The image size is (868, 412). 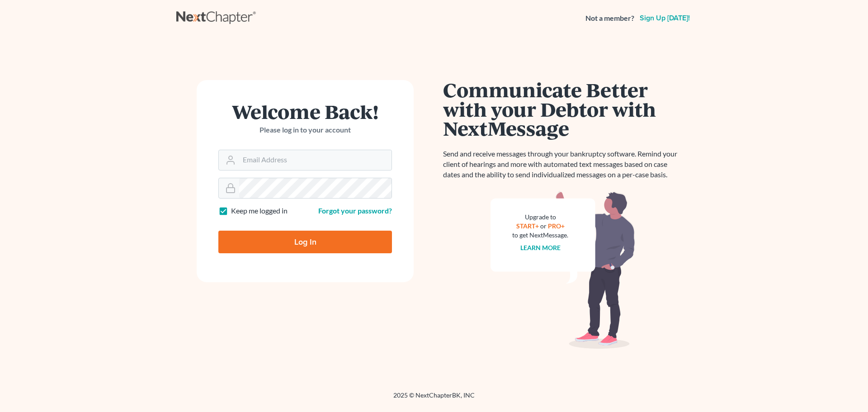 What do you see at coordinates (563, 109) in the screenshot?
I see `h1: Communicate Better with your Debtor with NextMessage` at bounding box center [563, 109].